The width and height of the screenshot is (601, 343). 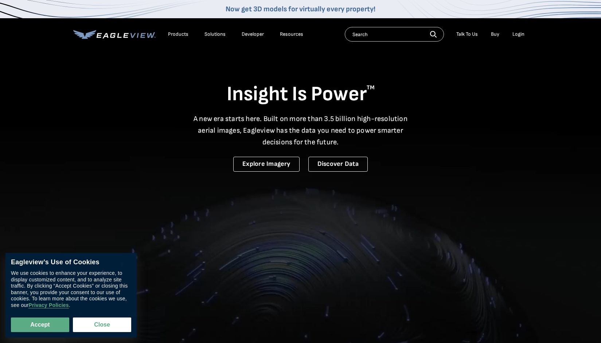 I want to click on a: Now get 3D models for virtually every property!, so click(x=300, y=9).